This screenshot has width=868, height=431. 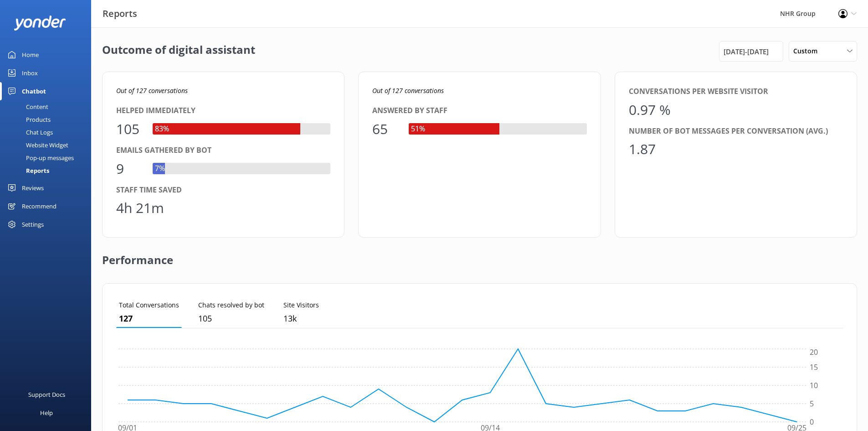 What do you see at coordinates (650, 110) in the screenshot?
I see `div: 0.97 %` at bounding box center [650, 110].